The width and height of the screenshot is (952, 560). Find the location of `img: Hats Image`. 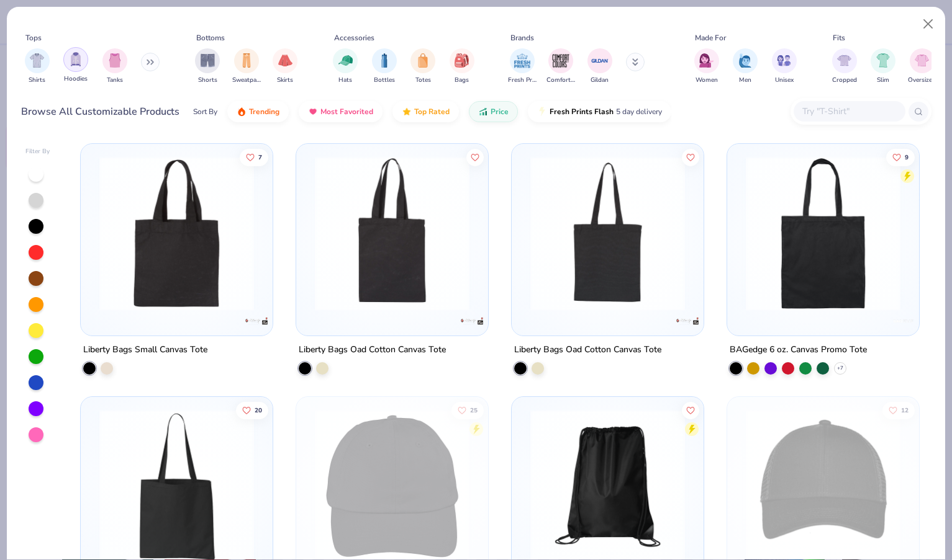

img: Hats Image is located at coordinates (345, 60).